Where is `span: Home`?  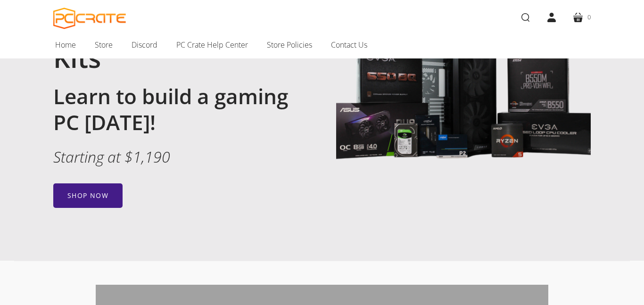
span: Home is located at coordinates (65, 45).